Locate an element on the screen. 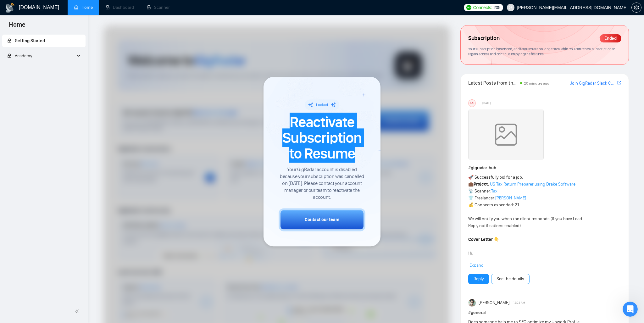 This screenshot has height=323, width=644. li: Getting Started is located at coordinates (43, 41).